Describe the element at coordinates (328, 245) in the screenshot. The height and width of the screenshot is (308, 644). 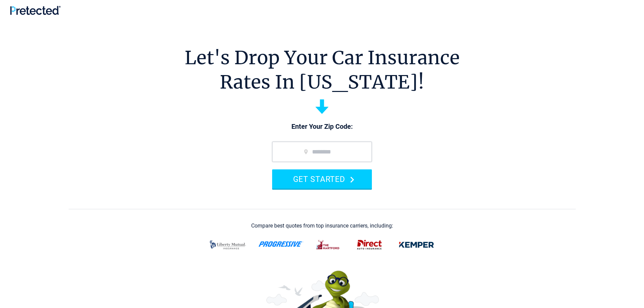
I see `img: thehartford` at that location.